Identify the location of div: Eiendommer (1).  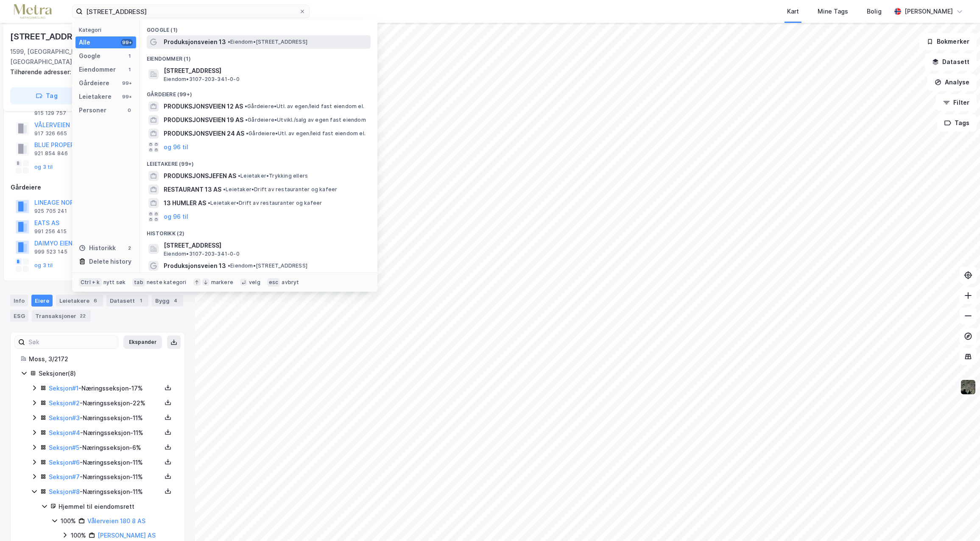
(259, 57).